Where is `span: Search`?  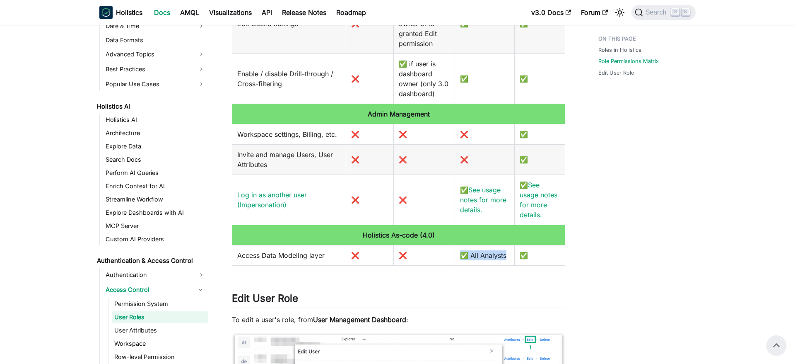
span: Search is located at coordinates (657, 12).